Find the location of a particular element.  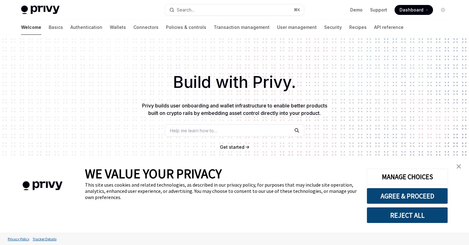

a: Dashboard is located at coordinates (414, 10).